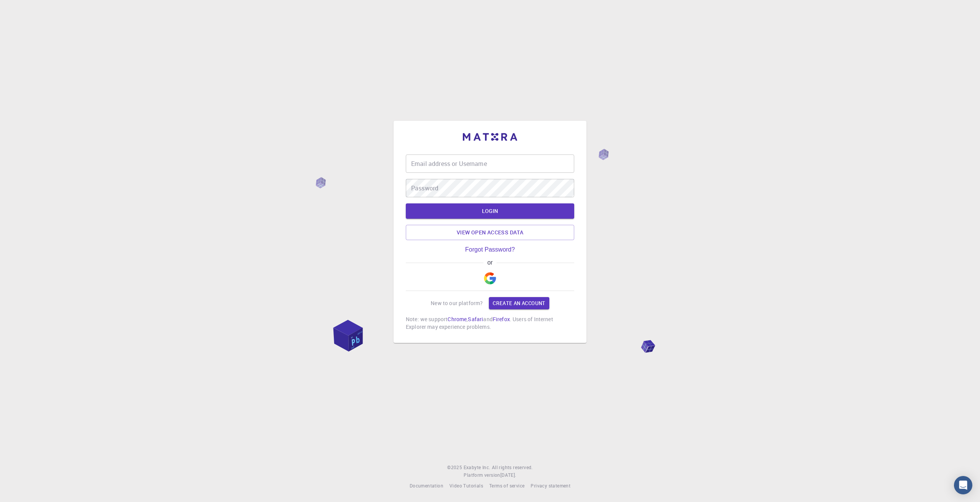 This screenshot has width=980, height=502. What do you see at coordinates (466, 486) in the screenshot?
I see `span: Video Tutorials` at bounding box center [466, 486].